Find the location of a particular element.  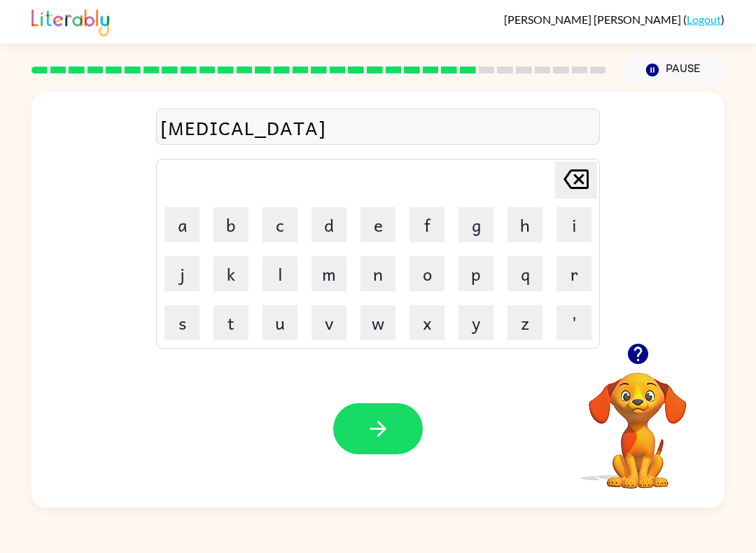

button: l is located at coordinates (280, 273).